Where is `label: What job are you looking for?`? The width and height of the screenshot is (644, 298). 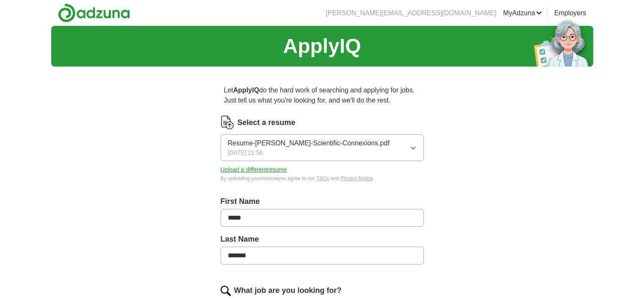
label: What job are you looking for? is located at coordinates (288, 290).